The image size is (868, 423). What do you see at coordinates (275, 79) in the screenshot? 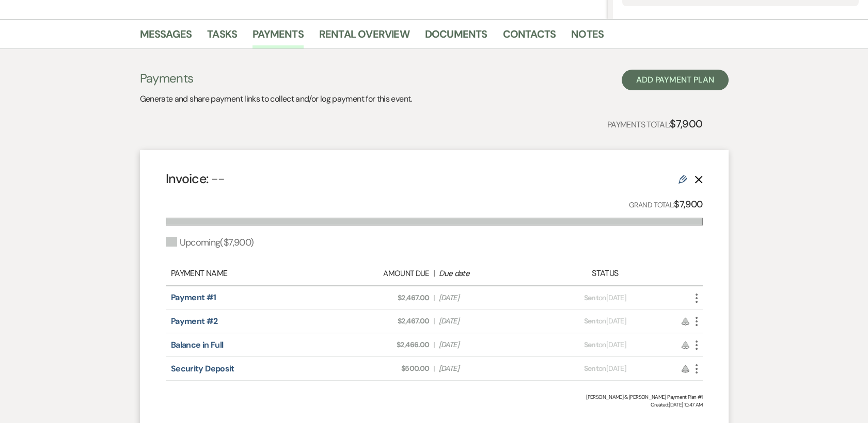
I see `h3: Payments` at bounding box center [275, 79].